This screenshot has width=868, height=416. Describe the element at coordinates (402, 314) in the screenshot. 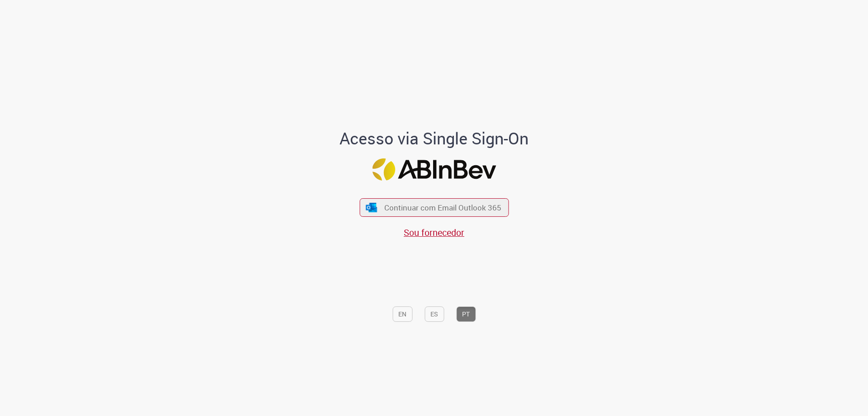

I see `button: EN` at that location.